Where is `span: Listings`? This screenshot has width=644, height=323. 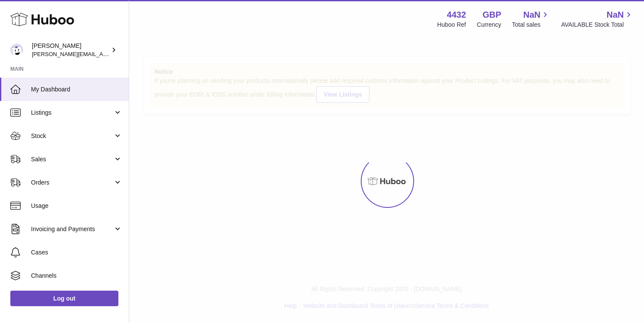 span: Listings is located at coordinates (72, 113).